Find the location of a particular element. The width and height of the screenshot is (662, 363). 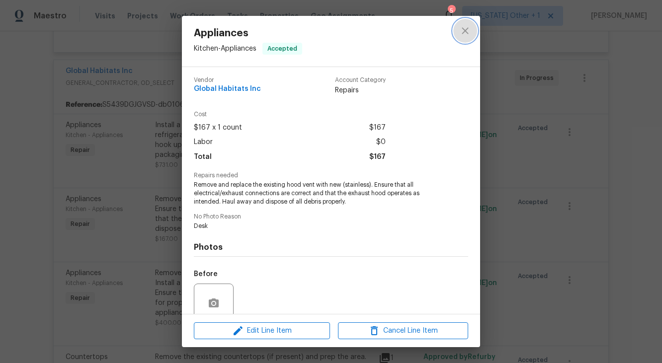

span: Repairs is located at coordinates (360, 90).